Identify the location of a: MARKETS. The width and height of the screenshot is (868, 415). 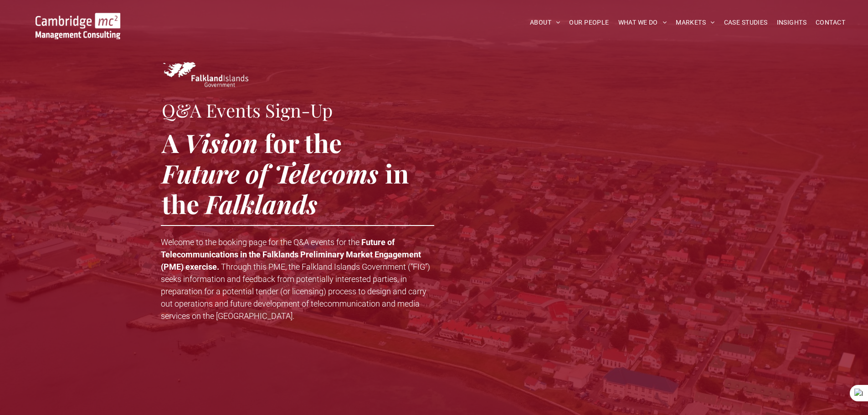
(695, 22).